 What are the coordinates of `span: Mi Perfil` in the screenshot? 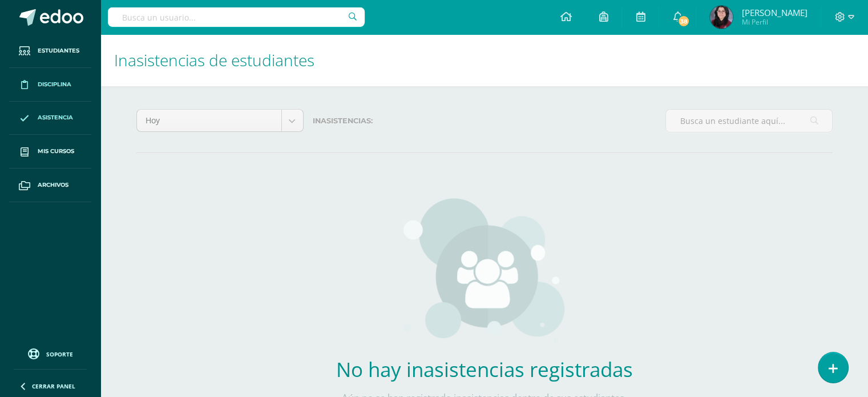 It's located at (774, 22).